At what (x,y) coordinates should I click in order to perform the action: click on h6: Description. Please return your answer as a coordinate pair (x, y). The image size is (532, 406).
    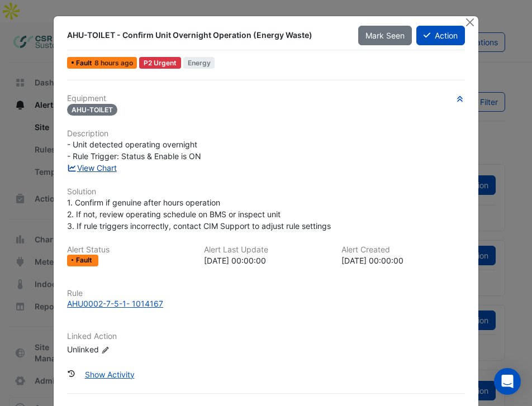
    Looking at the image, I should click on (266, 134).